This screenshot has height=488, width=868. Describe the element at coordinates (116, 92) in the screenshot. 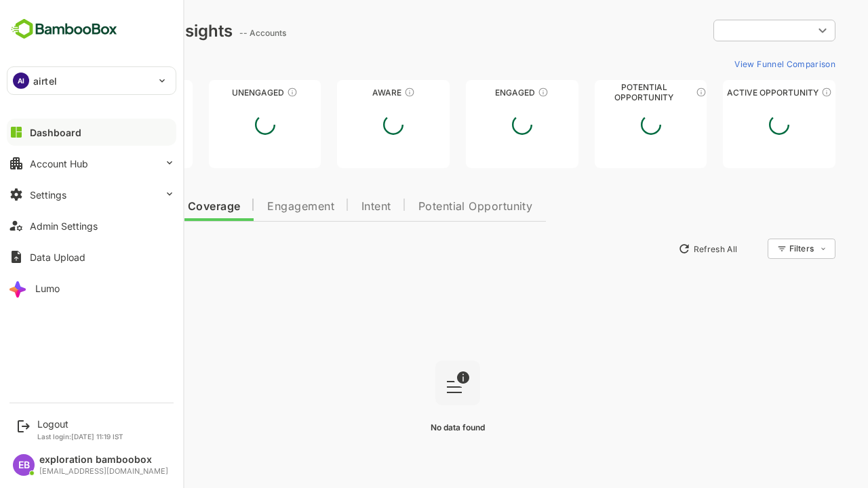

I see `div: These accounts have not been engaged with for a defined time period` at that location.